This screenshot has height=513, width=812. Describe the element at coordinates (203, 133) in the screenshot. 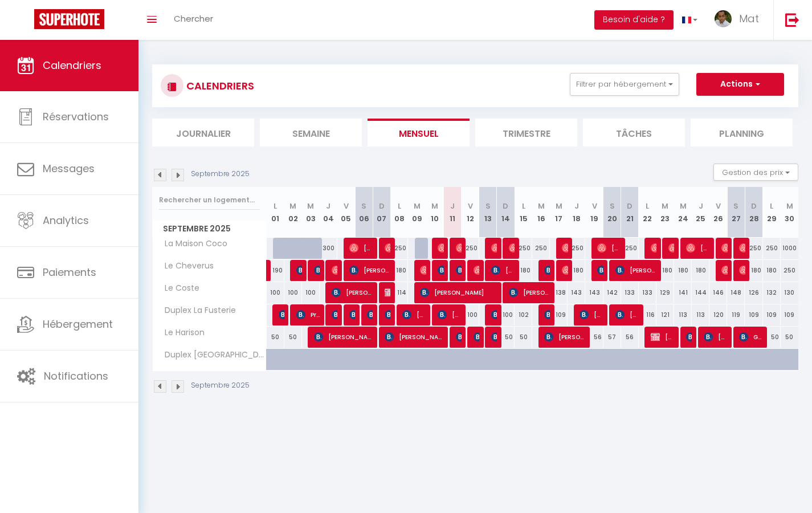

I see `li: Journalier` at that location.